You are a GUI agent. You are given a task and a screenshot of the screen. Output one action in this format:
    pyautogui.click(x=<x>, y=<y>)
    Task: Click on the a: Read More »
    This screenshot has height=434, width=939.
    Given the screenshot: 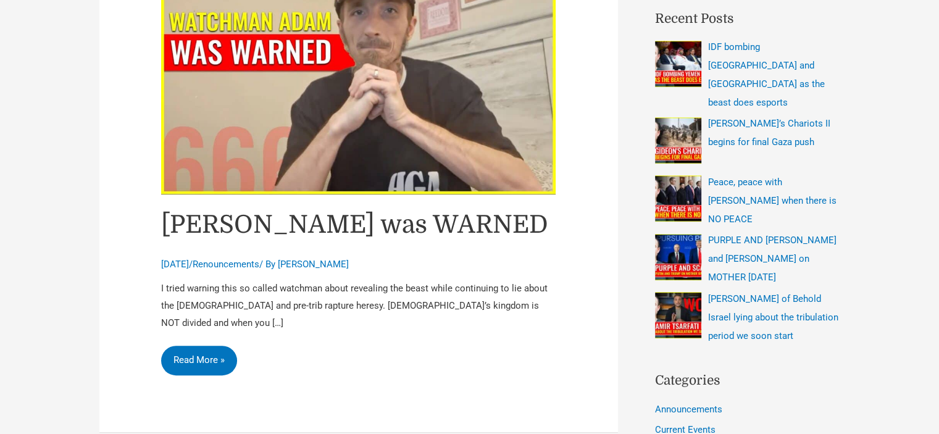 What is the action you would take?
    pyautogui.click(x=199, y=360)
    